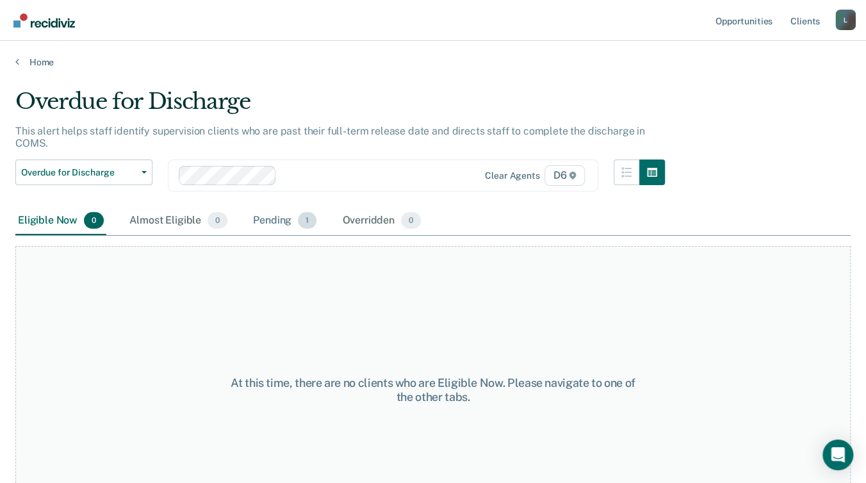 The image size is (866, 483). What do you see at coordinates (512, 176) in the screenshot?
I see `div: Clear agents` at bounding box center [512, 176].